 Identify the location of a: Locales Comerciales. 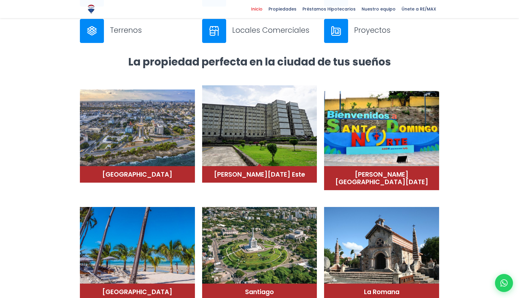
(260, 31).